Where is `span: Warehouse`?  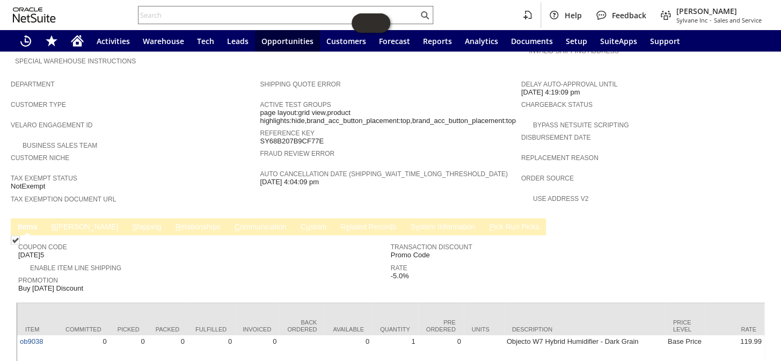
span: Warehouse is located at coordinates (163, 41).